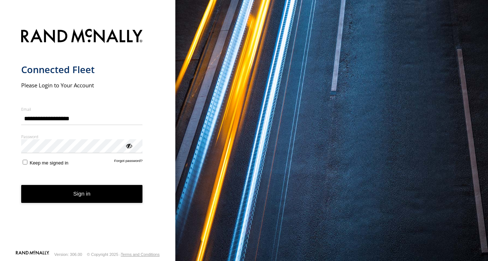 The image size is (488, 261). Describe the element at coordinates (82, 136) in the screenshot. I see `label: Password` at that location.